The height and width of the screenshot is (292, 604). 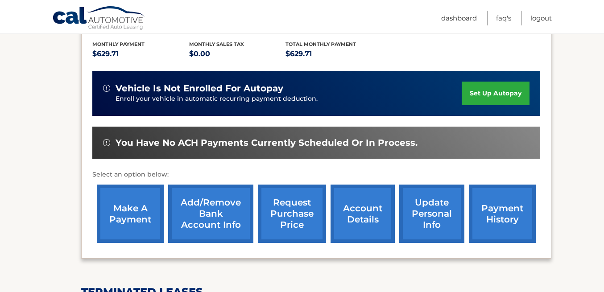 I want to click on a: FAQ's, so click(x=504, y=18).